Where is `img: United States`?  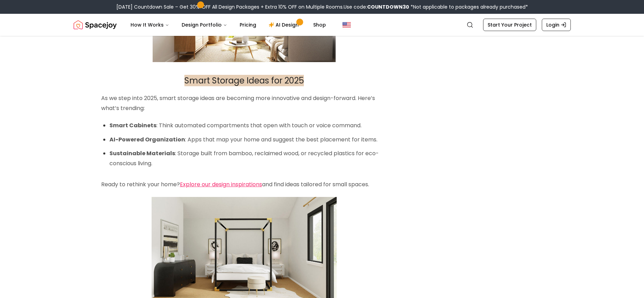 img: United States is located at coordinates (347, 25).